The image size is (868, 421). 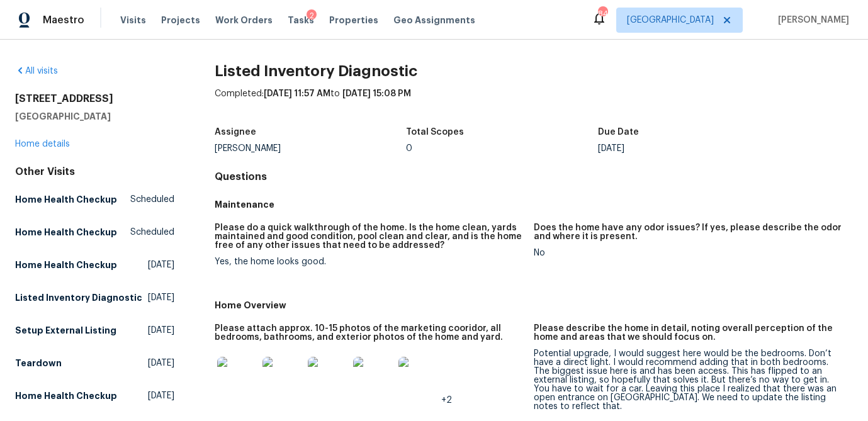 What do you see at coordinates (300, 20) in the screenshot?
I see `span: Tasks` at bounding box center [300, 20].